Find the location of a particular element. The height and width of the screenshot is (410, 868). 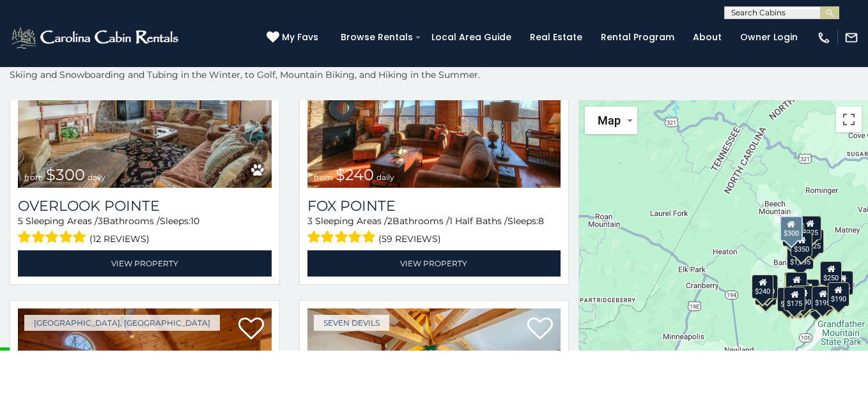

div: $125 is located at coordinates (813, 242).